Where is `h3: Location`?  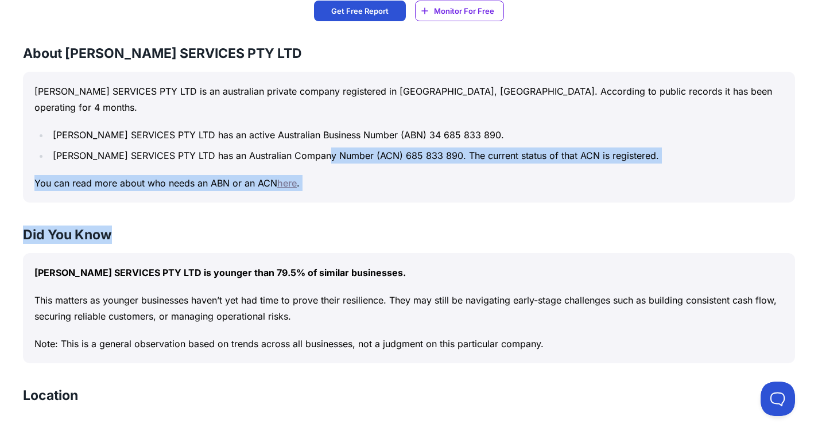
h3: Location is located at coordinates (50, 395).